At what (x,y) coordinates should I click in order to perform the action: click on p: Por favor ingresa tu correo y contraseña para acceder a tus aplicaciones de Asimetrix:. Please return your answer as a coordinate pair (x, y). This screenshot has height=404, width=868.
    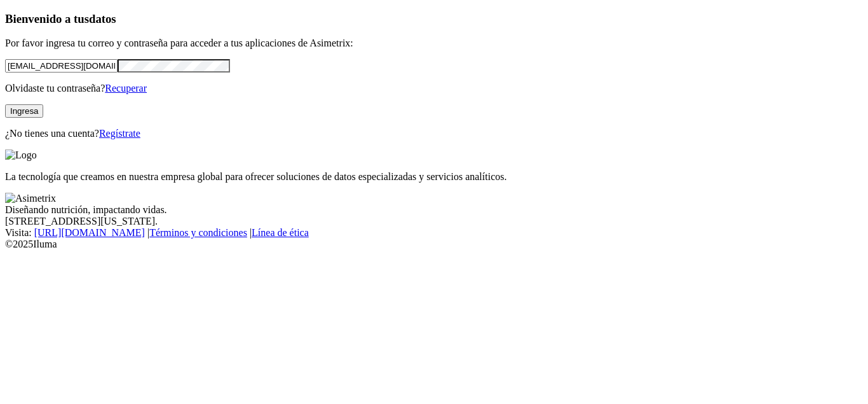
    Looking at the image, I should click on (434, 44).